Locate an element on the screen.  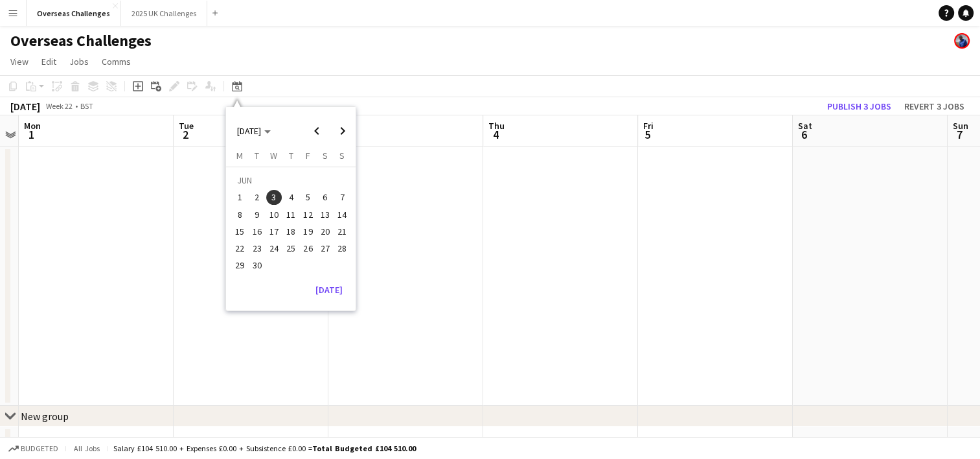
button: 17-06-2026 is located at coordinates (274, 231).